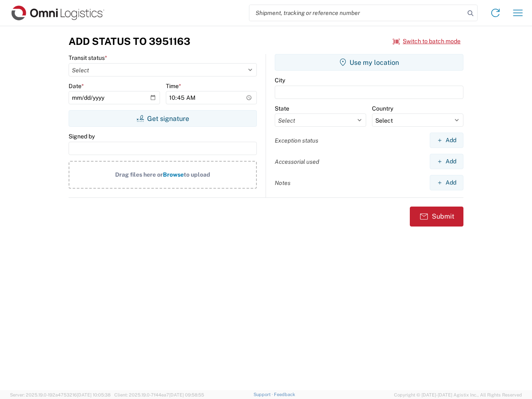  I want to click on label: Transit status, so click(88, 58).